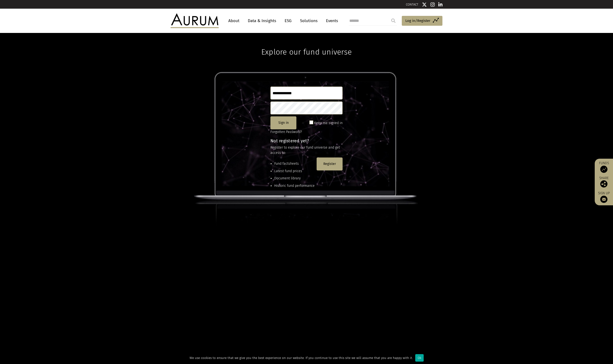 The height and width of the screenshot is (364, 613). What do you see at coordinates (331, 21) in the screenshot?
I see `a: Events` at bounding box center [331, 21].